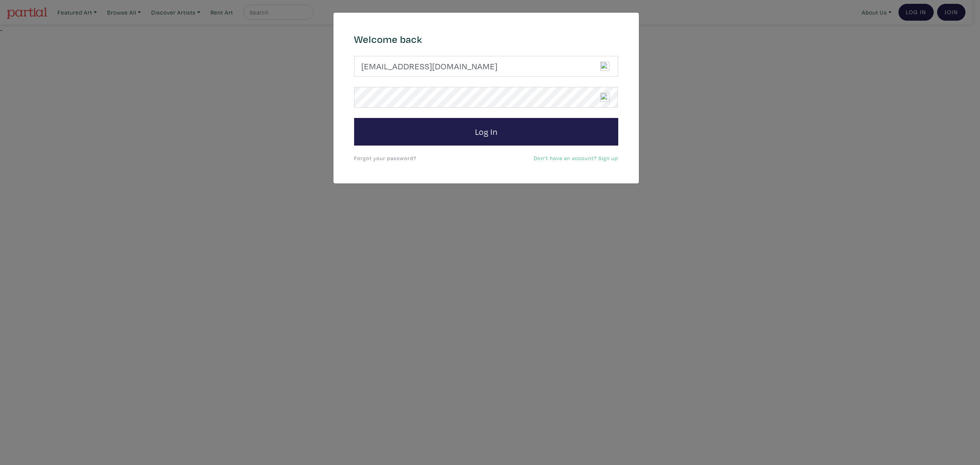  What do you see at coordinates (486, 39) in the screenshot?
I see `h4: Welcome back` at bounding box center [486, 39].